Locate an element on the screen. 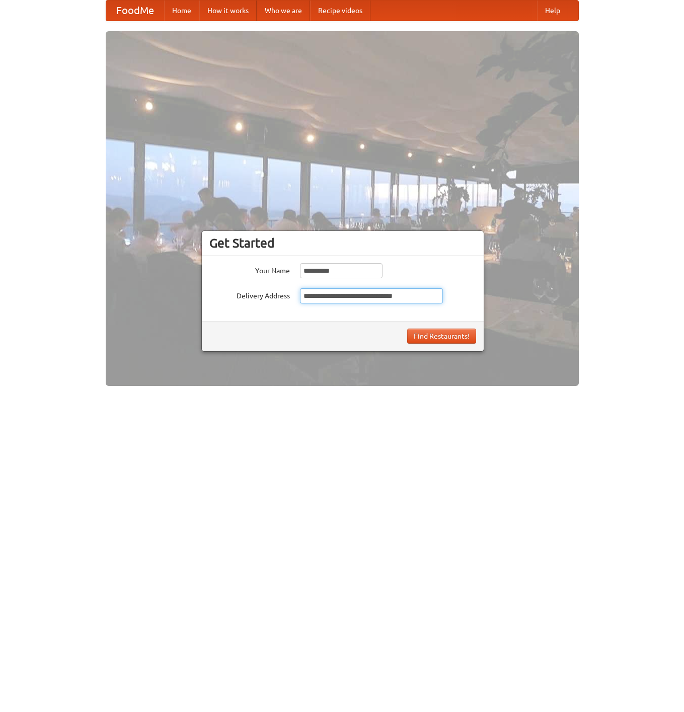 The image size is (684, 712). h3: Get Started is located at coordinates (343, 243).